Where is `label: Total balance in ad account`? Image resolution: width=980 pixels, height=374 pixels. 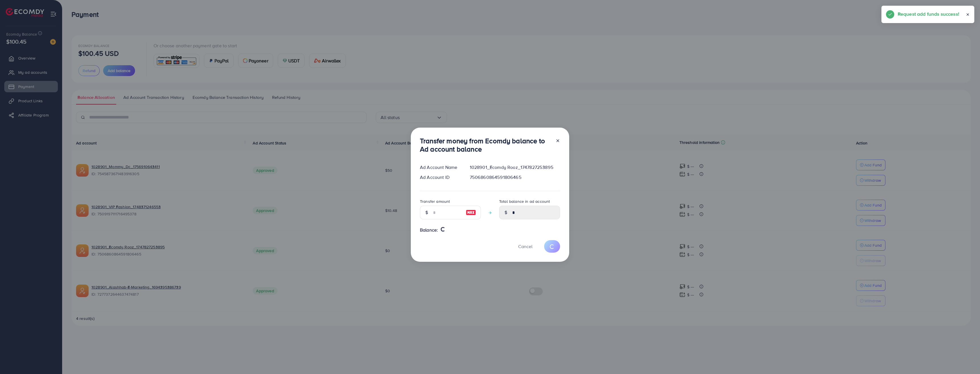 label: Total balance in ad account is located at coordinates (525, 201).